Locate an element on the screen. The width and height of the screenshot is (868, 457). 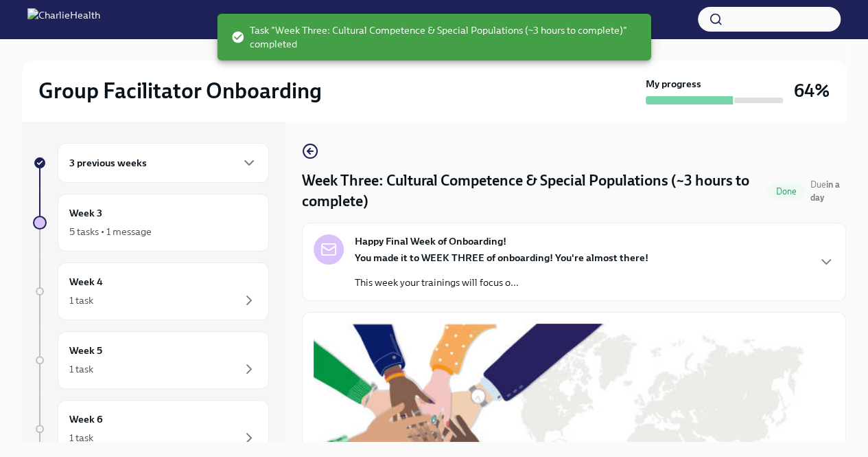
span: Done is located at coordinates (786, 191).